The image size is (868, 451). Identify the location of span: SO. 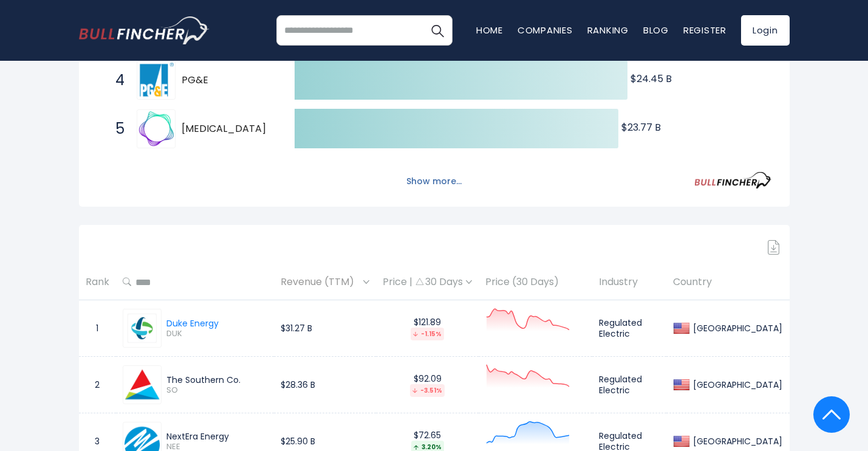
(217, 391).